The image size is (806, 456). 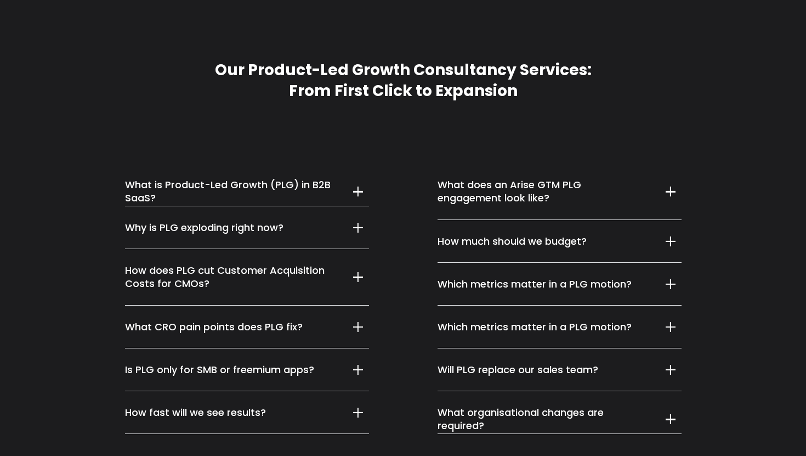 What do you see at coordinates (542, 370) in the screenshot?
I see `h5: Will PLG replace our sales team?` at bounding box center [542, 370].